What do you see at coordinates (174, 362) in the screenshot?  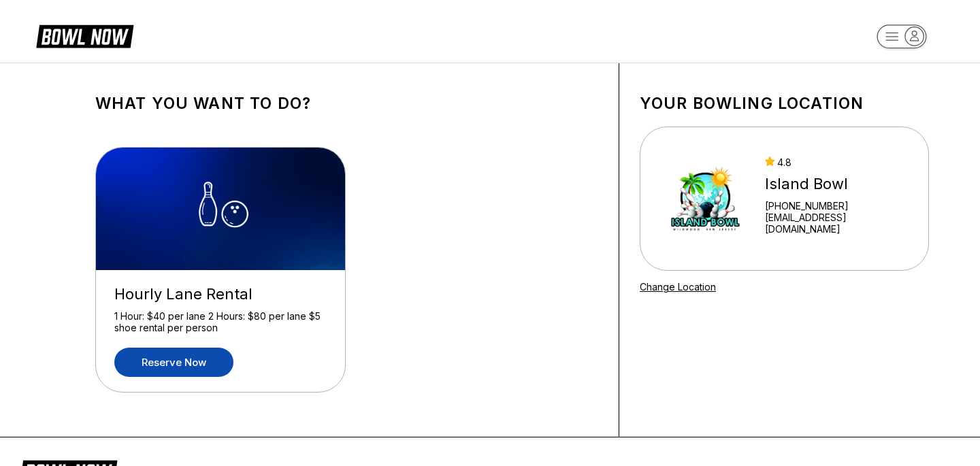 I see `a: Reserve now` at bounding box center [174, 362].